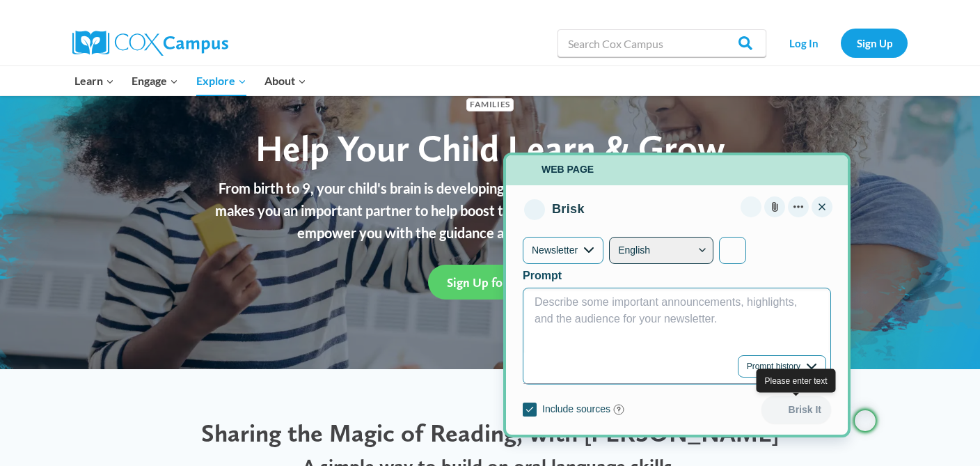 Image resolution: width=980 pixels, height=466 pixels. What do you see at coordinates (94, 81) in the screenshot?
I see `button: Child menu of Learn` at bounding box center [94, 81].